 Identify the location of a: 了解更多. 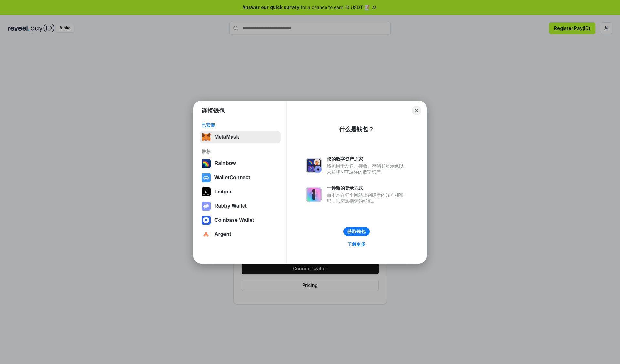
(356, 244).